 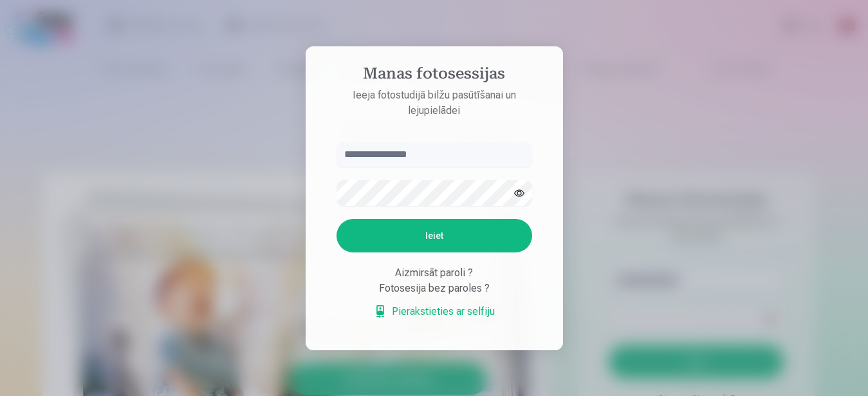 What do you see at coordinates (434, 273) in the screenshot?
I see `div: Aizmirsāt paroli ?` at bounding box center [434, 273].